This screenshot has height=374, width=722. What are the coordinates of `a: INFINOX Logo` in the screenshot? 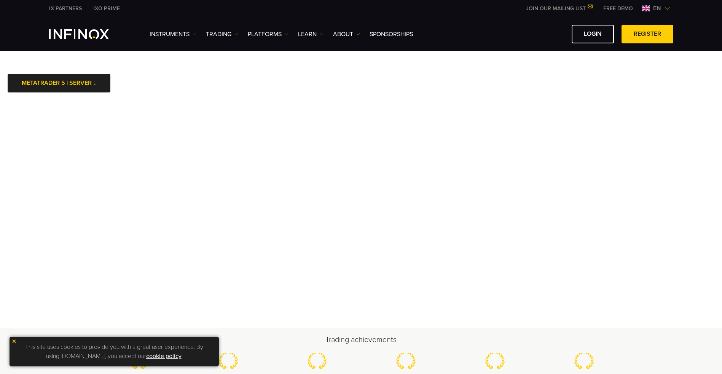 It's located at (88, 34).